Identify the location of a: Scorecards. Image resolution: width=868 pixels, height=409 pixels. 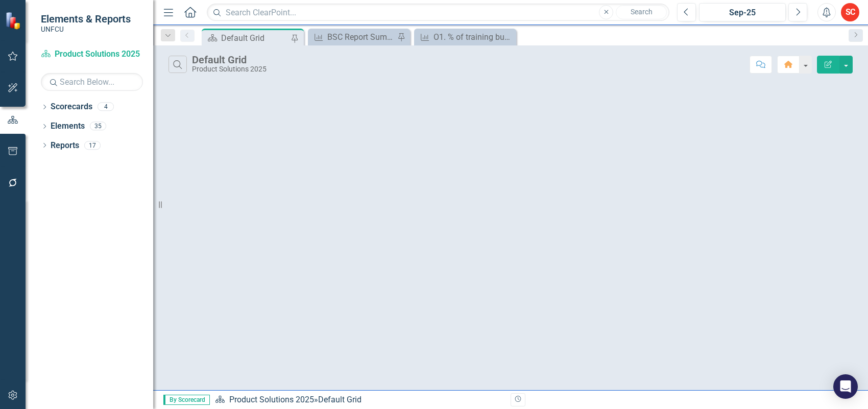
(71, 107).